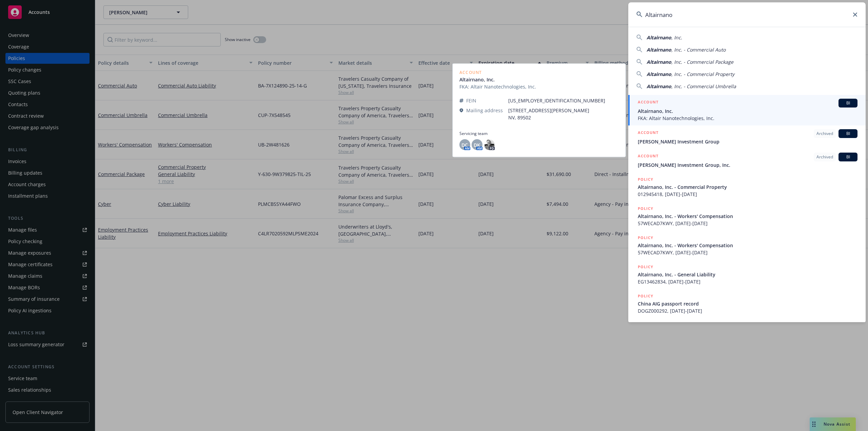 Image resolution: width=868 pixels, height=431 pixels. Describe the element at coordinates (702, 62) in the screenshot. I see `span: , Inc. - Commercial Package` at that location.